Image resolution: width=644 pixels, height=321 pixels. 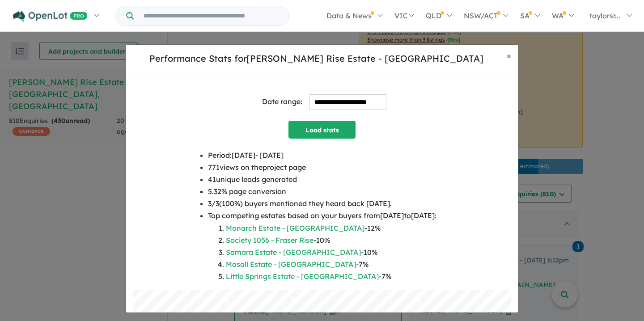 What do you see at coordinates (50, 16) in the screenshot?
I see `img: Openlot PRO Logo White` at bounding box center [50, 16].